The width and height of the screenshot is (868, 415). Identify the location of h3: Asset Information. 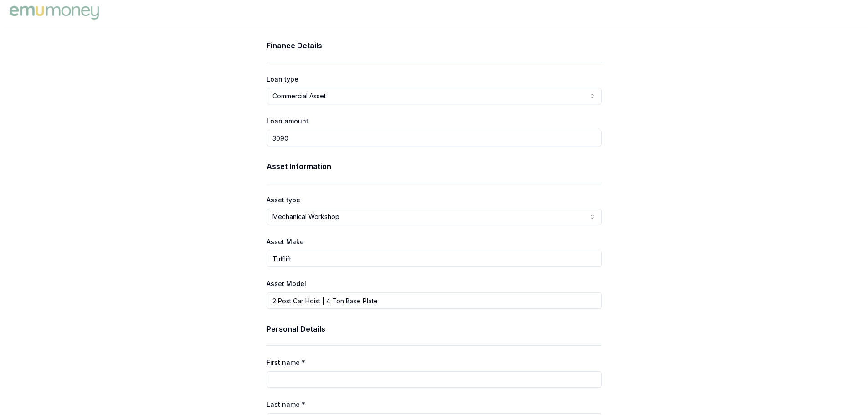
(435, 167).